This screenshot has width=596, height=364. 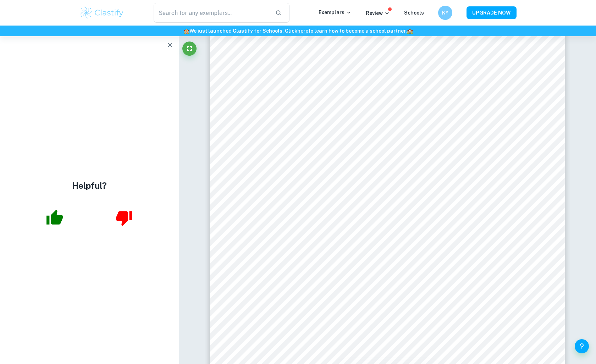 What do you see at coordinates (298, 31) in the screenshot?
I see `h6: We just launched Clastify for Schools. Click to learn how to become a school partner.` at bounding box center [298, 31].